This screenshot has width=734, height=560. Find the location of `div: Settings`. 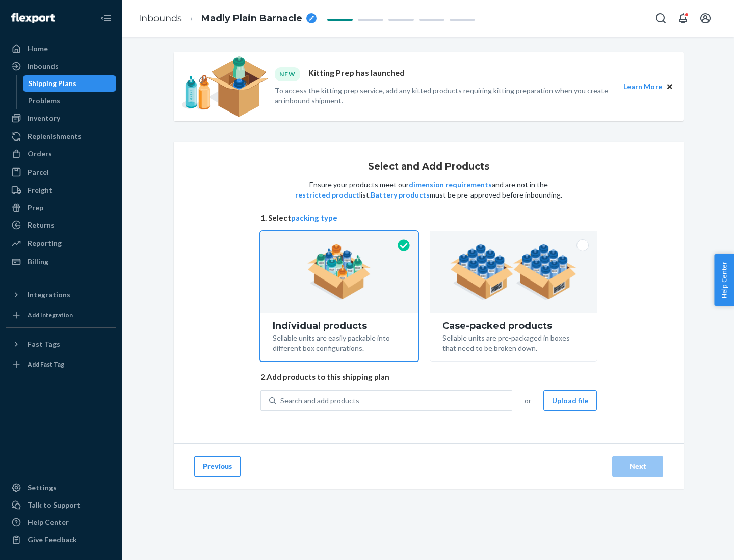

div: Settings is located at coordinates (42, 488).